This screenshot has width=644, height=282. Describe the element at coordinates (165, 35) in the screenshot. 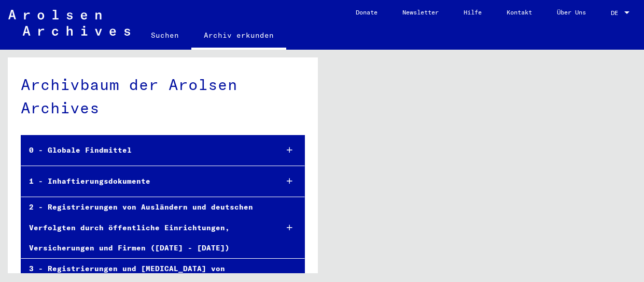

I see `a: Suchen` at that location.